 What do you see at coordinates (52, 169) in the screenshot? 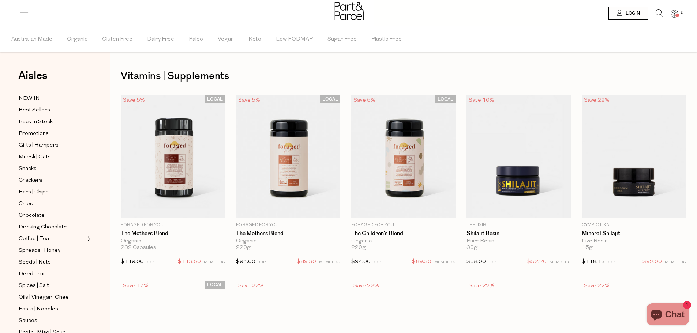
I see `a: Snacks` at bounding box center [52, 169].